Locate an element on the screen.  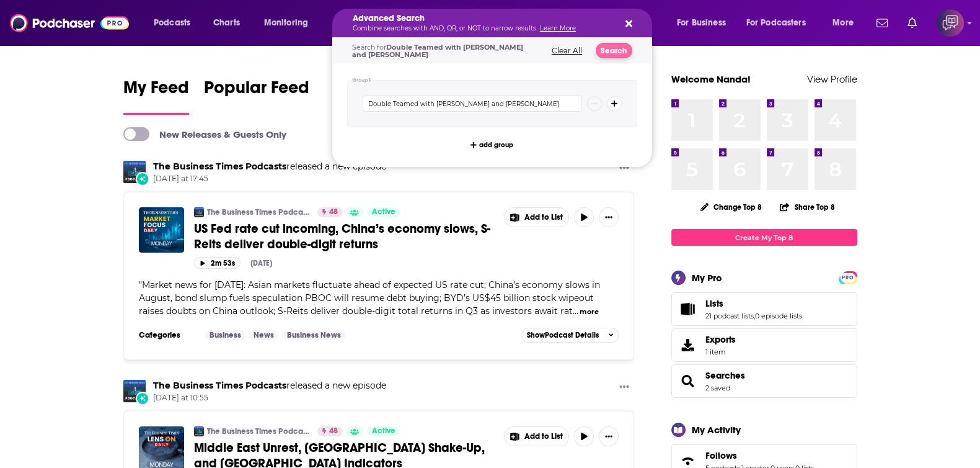
span: More is located at coordinates (843, 23).